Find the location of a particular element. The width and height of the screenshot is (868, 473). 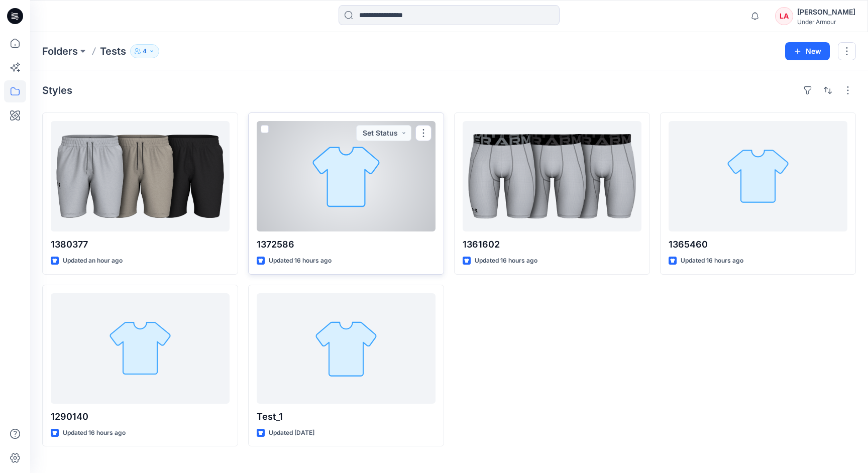

h4: Styles is located at coordinates (57, 91).